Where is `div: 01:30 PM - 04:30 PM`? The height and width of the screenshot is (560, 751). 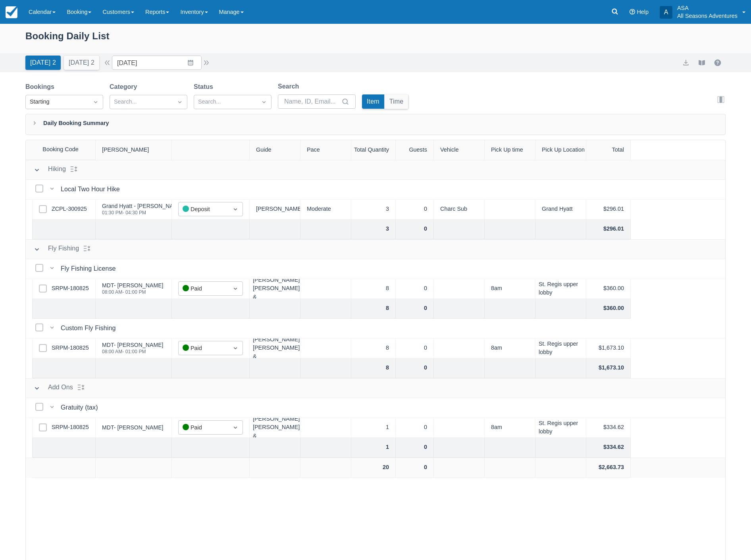 div: 01:30 PM - 04:30 PM is located at coordinates (143, 213).